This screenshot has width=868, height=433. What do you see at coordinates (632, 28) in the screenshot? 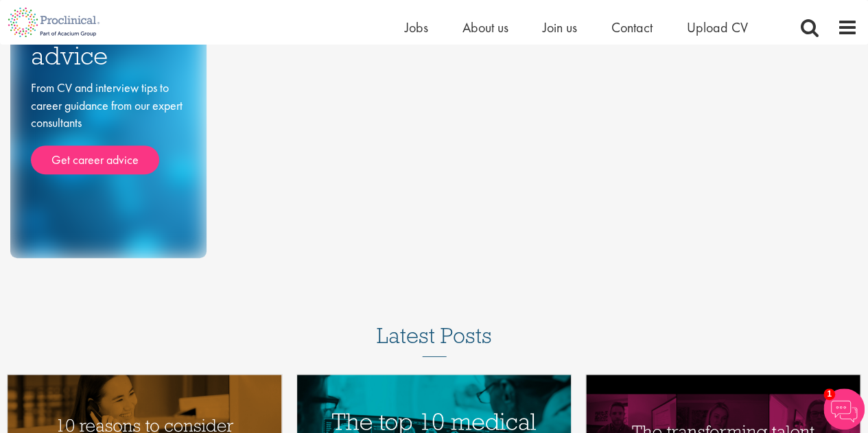
I see `span: Contact` at bounding box center [632, 28].